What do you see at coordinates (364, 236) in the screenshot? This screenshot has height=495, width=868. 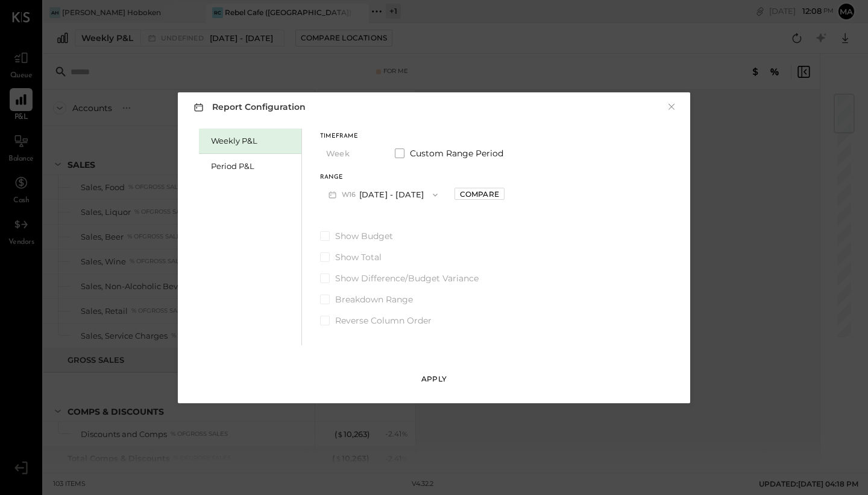 I see `span: Show Budget` at bounding box center [364, 236].